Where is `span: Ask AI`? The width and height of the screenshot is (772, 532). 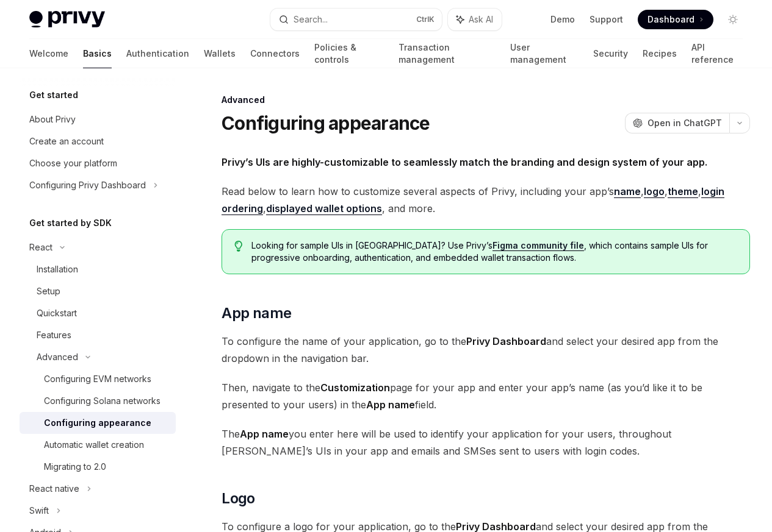 span: Ask AI is located at coordinates (481, 20).